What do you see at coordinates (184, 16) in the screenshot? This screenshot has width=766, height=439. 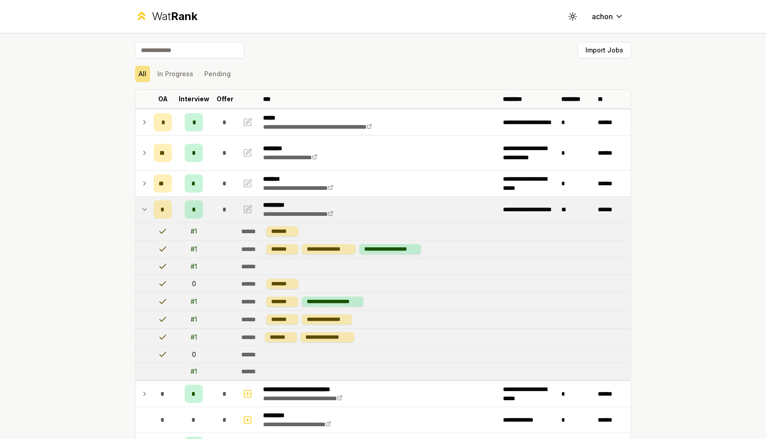 I see `span: Rank` at bounding box center [184, 16].